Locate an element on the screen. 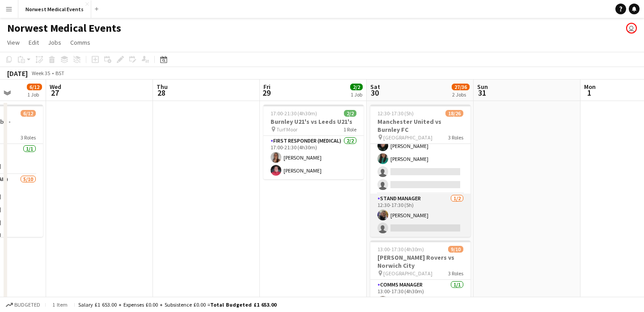  button: Budgeted is located at coordinates (23, 305).